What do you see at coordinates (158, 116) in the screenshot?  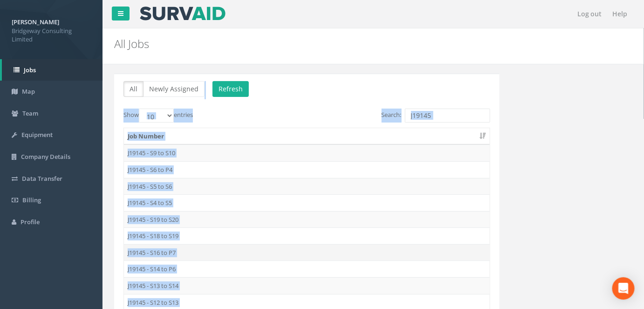 I see `label: Show entries` at bounding box center [158, 116].